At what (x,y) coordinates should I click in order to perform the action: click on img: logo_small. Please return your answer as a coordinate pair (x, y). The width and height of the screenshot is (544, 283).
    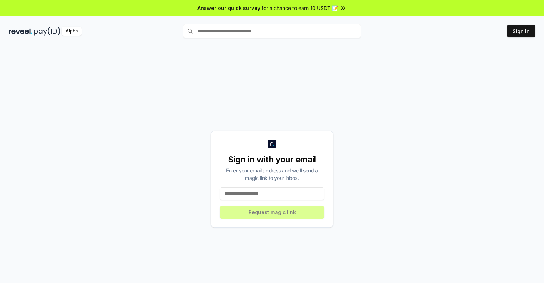
    Looking at the image, I should click on (272, 144).